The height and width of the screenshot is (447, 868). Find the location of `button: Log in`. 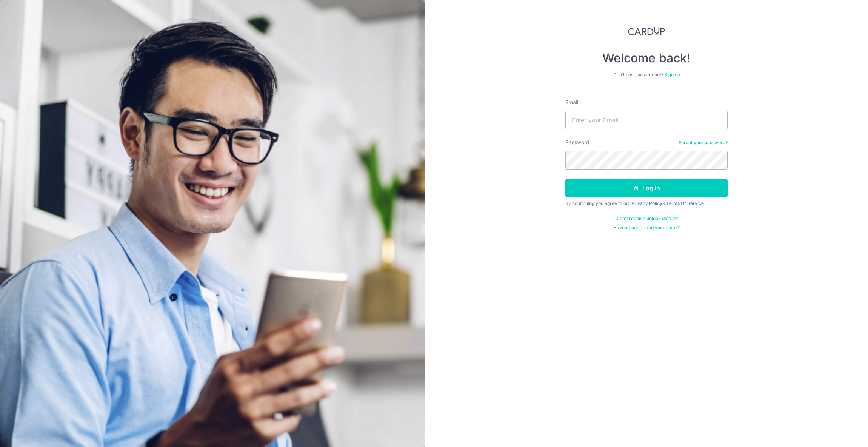

button: Log in is located at coordinates (647, 188).